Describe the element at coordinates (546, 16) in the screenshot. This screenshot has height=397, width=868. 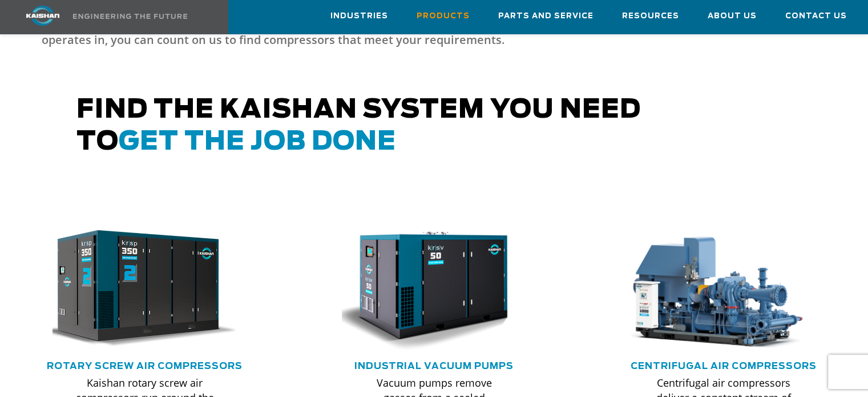
I see `span: Parts and Service` at that location.